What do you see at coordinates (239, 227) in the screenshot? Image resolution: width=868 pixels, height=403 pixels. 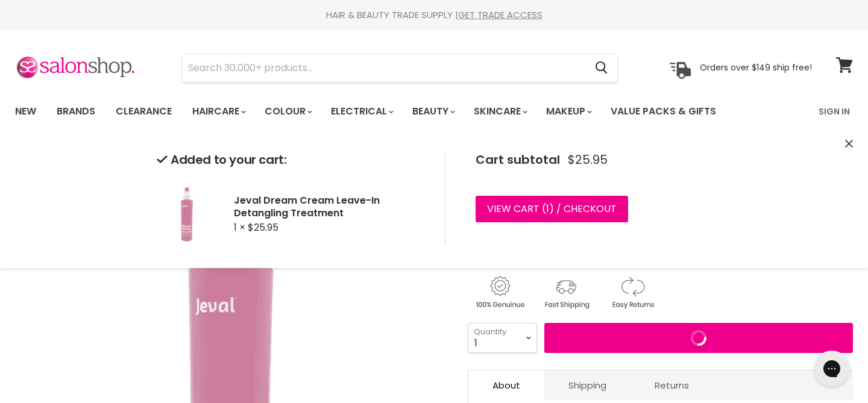 I see `span: 1 ×` at bounding box center [239, 227].